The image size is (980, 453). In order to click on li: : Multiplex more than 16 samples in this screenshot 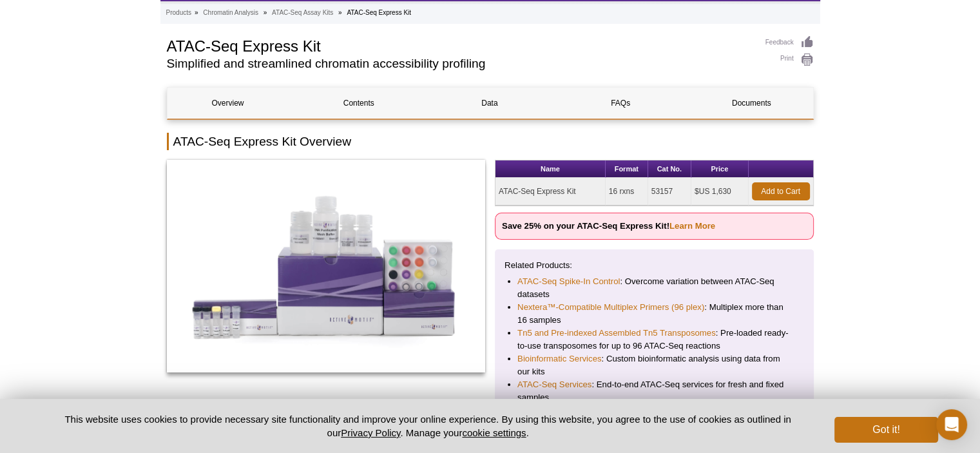, I will do `click(654, 314)`.